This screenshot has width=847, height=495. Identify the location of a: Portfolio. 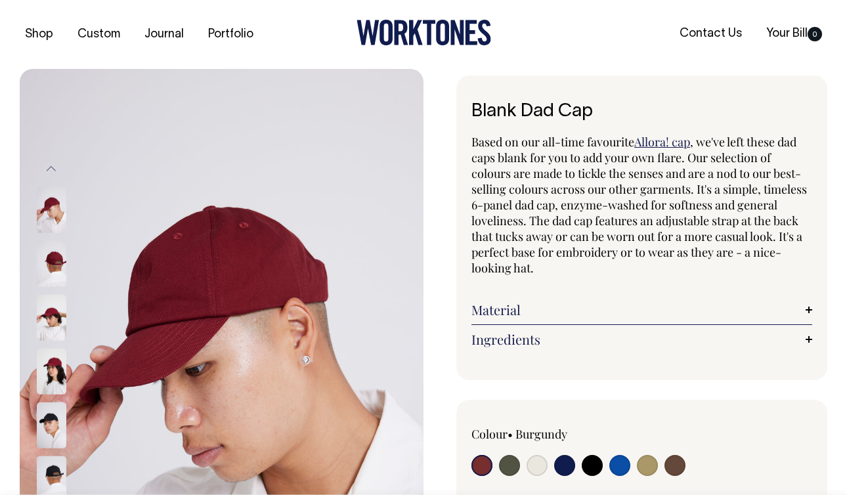
(230, 34).